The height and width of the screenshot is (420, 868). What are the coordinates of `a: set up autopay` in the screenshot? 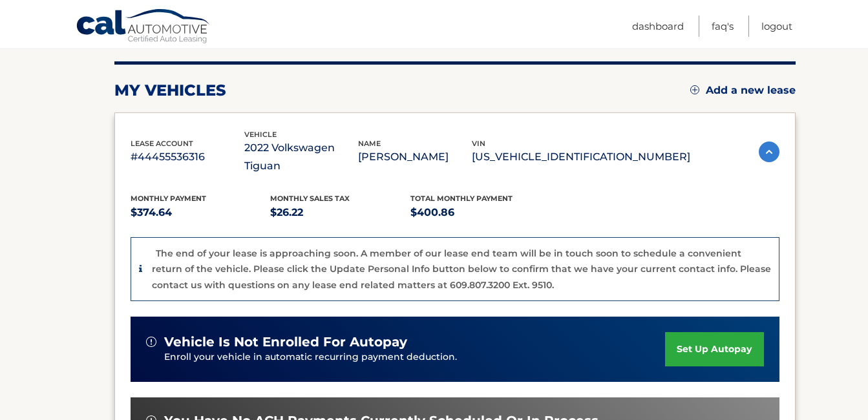 It's located at (714, 349).